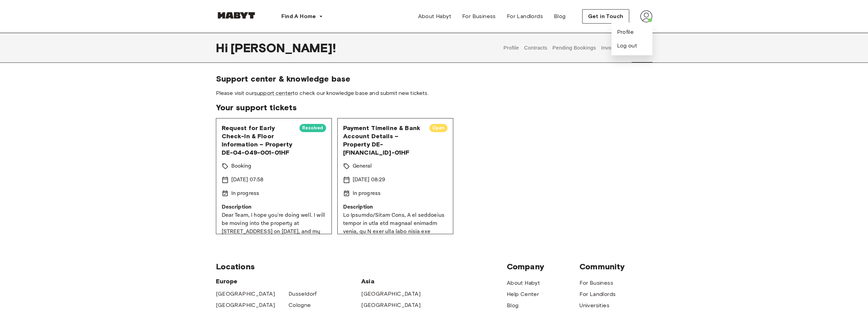 The height and width of the screenshot is (311, 868). I want to click on button: Get in Touch, so click(606, 16).